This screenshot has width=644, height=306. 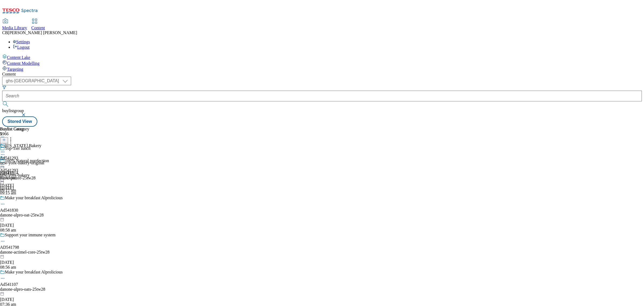 I want to click on a: Media Library, so click(x=15, y=25).